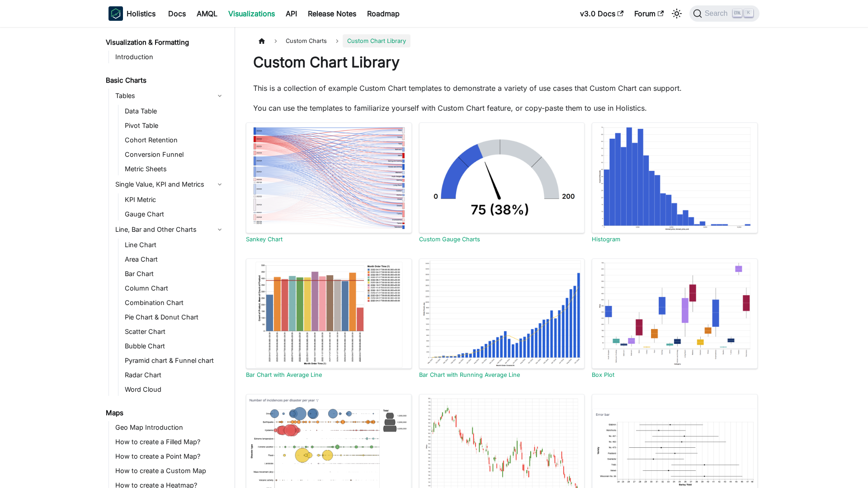 The height and width of the screenshot is (488, 868). Describe the element at coordinates (169, 457) in the screenshot. I see `a: How to create a Point Map?` at that location.